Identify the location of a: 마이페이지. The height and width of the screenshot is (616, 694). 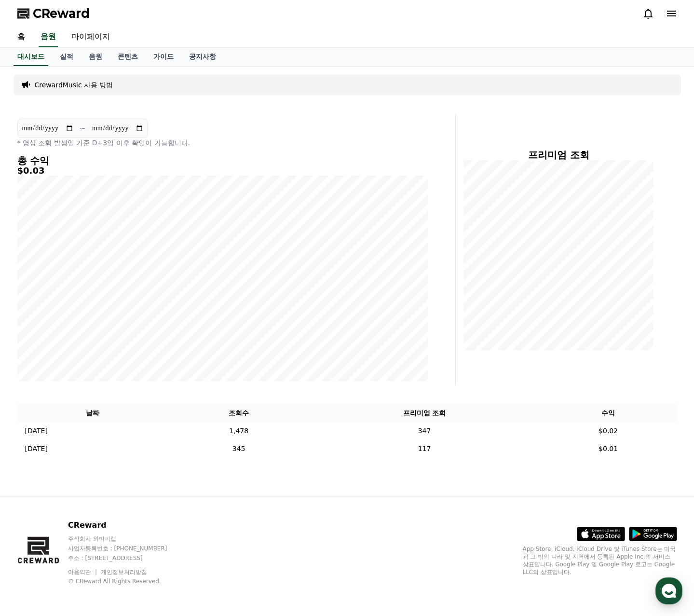
(90, 37).